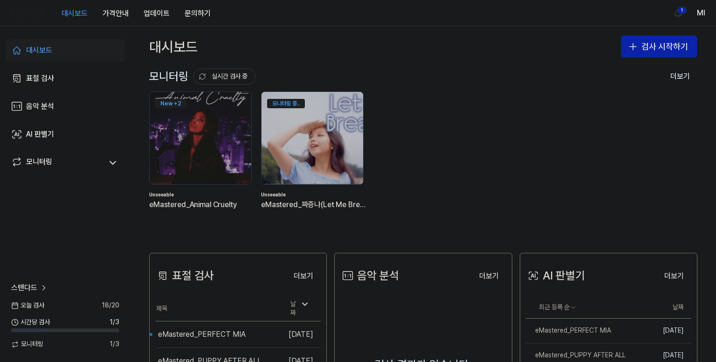  Describe the element at coordinates (171, 104) in the screenshot. I see `div: New + 2` at that location.